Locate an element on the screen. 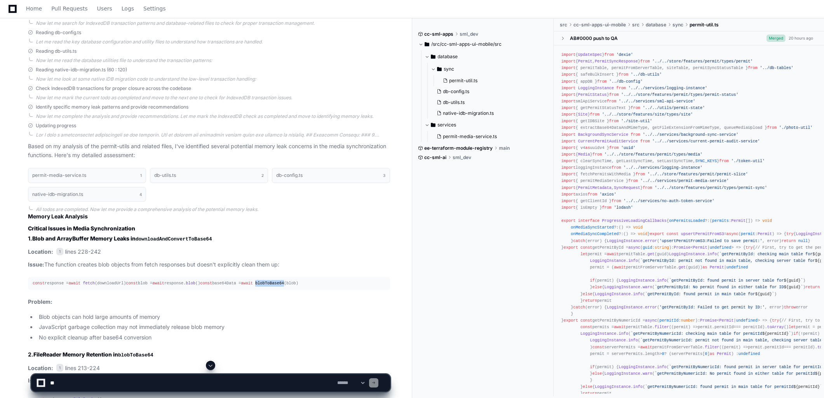 The image size is (824, 398). button: sync is located at coordinates (489, 69).